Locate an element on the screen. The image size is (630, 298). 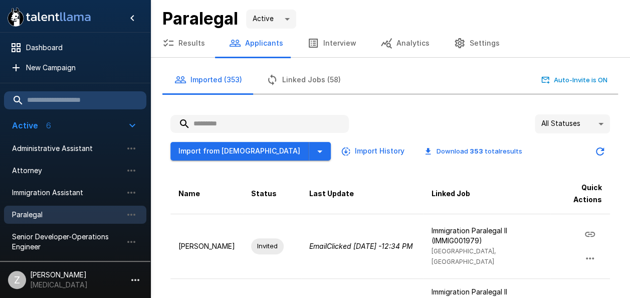
p: Immigration Paralegal II (IMMIG001979) is located at coordinates (487, 236).